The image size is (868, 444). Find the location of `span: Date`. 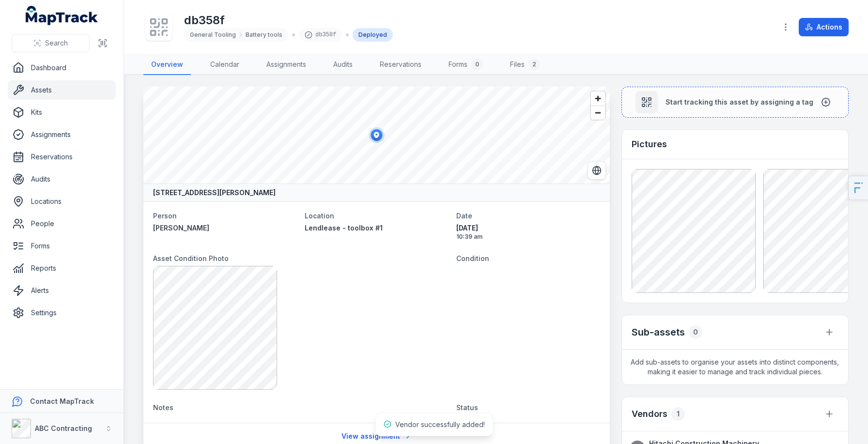

span: Date is located at coordinates (464, 215).